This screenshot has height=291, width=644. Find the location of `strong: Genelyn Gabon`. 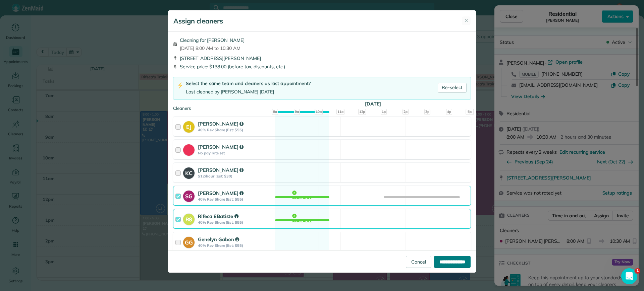

strong: Genelyn Gabon is located at coordinates (219, 239).